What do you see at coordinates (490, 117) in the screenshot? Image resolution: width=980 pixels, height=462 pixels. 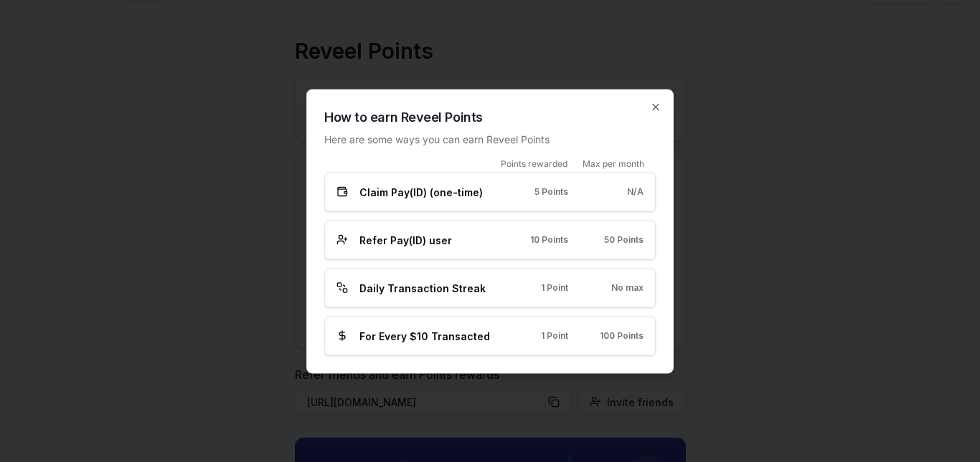 I see `h2: How to earn Reveel Points` at bounding box center [490, 117].